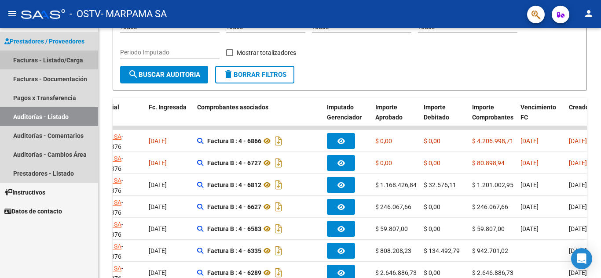 The height and width of the screenshot is (278, 601). What do you see at coordinates (348, 117) in the screenshot?
I see `datatable-header-cell: Imputado Gerenciador` at bounding box center [348, 117].